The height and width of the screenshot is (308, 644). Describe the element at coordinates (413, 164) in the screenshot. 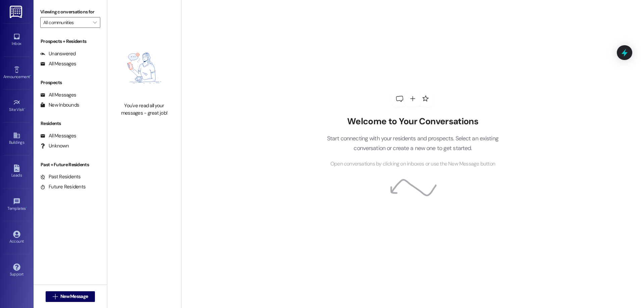

I see `span: Open conversations by clicking on inboxes or use the New Message button` at that location.